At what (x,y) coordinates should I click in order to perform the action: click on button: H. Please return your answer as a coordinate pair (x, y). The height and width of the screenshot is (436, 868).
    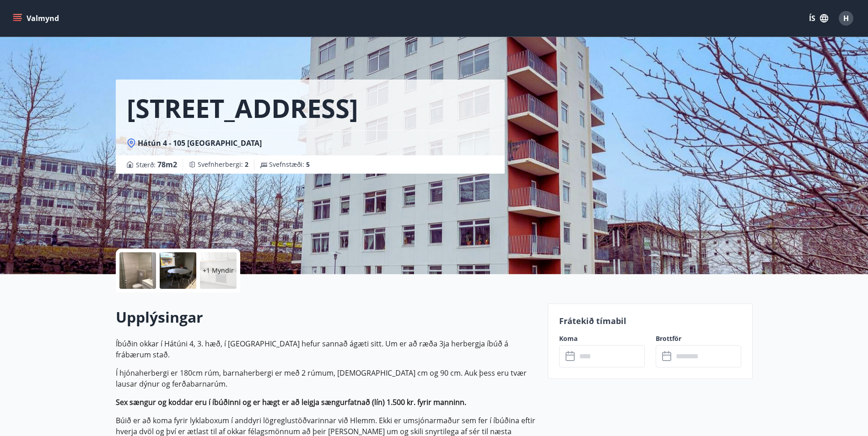
    Looking at the image, I should click on (845, 19).